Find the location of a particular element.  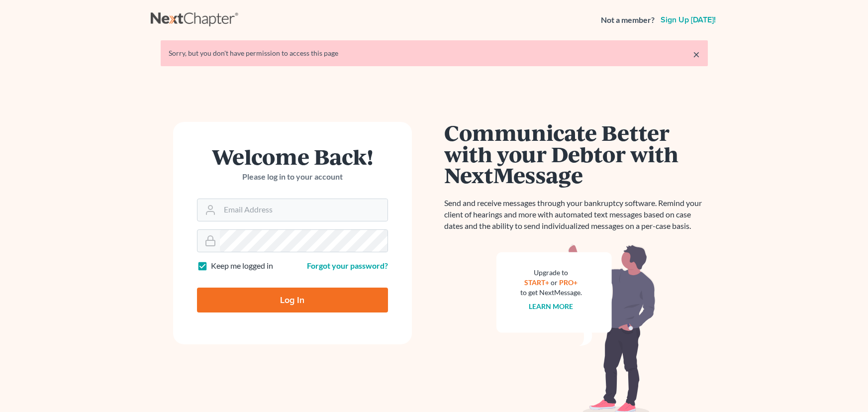

strong: Not a member? is located at coordinates (628, 20).